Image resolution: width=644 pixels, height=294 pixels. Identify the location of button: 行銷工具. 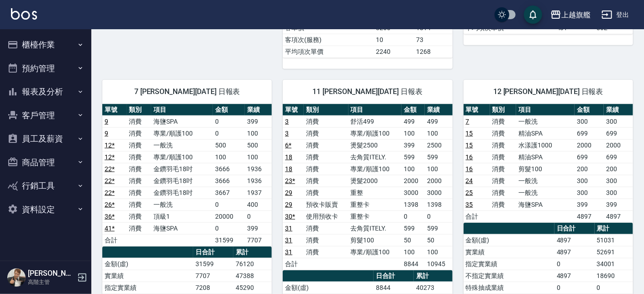
(46, 186).